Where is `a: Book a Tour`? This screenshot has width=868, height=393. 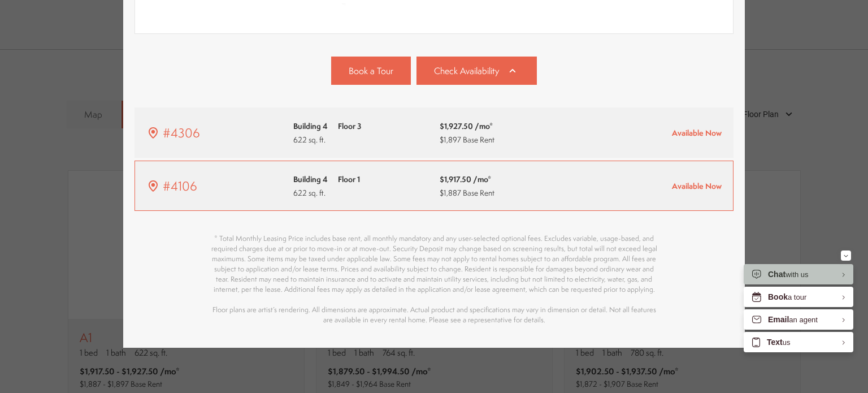
a: Book a Tour is located at coordinates (371, 70).